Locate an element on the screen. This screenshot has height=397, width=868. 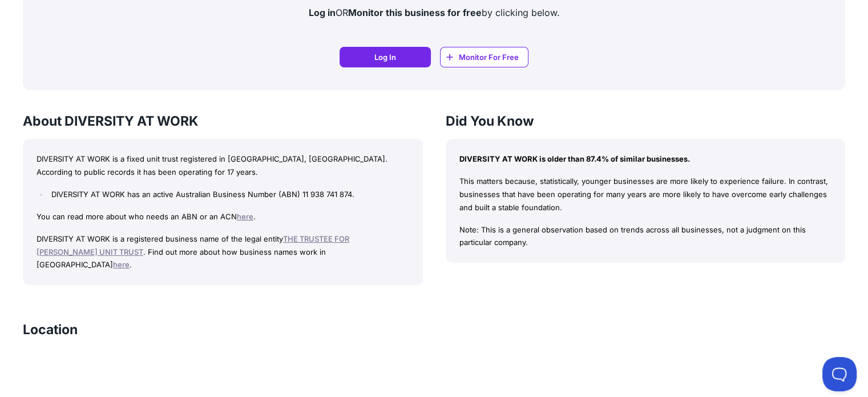
span: Monitor For Free is located at coordinates (488, 57).